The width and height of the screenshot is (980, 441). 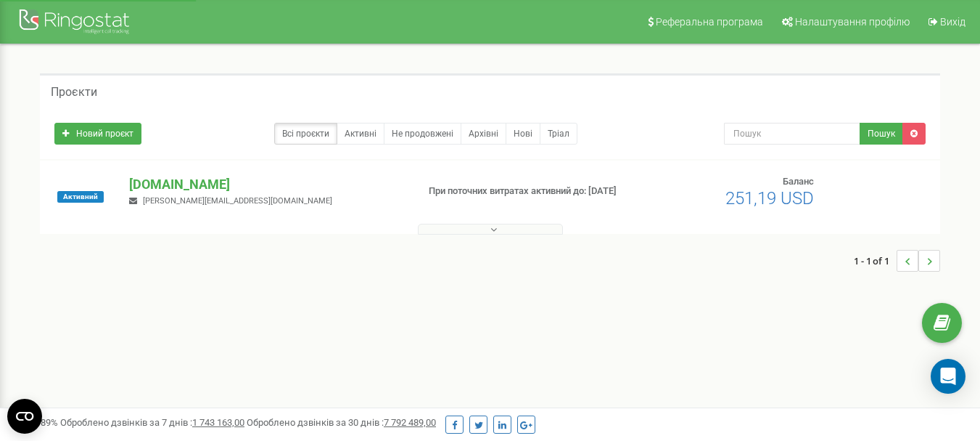 I want to click on span: Вихід, so click(x=952, y=22).